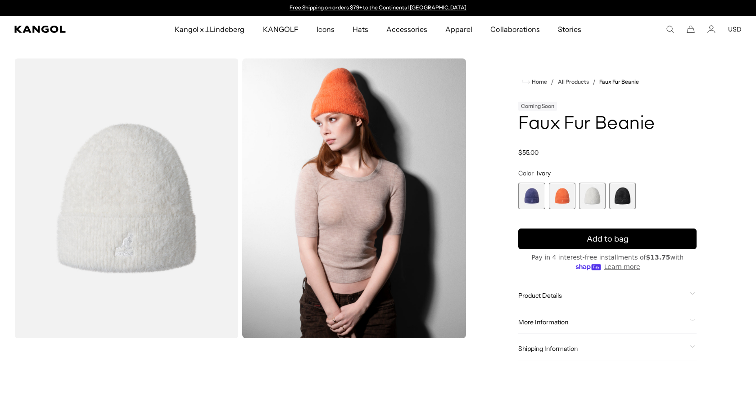 The height and width of the screenshot is (417, 756). What do you see at coordinates (619, 82) in the screenshot?
I see `a: Faux Fur Beanie` at bounding box center [619, 82].